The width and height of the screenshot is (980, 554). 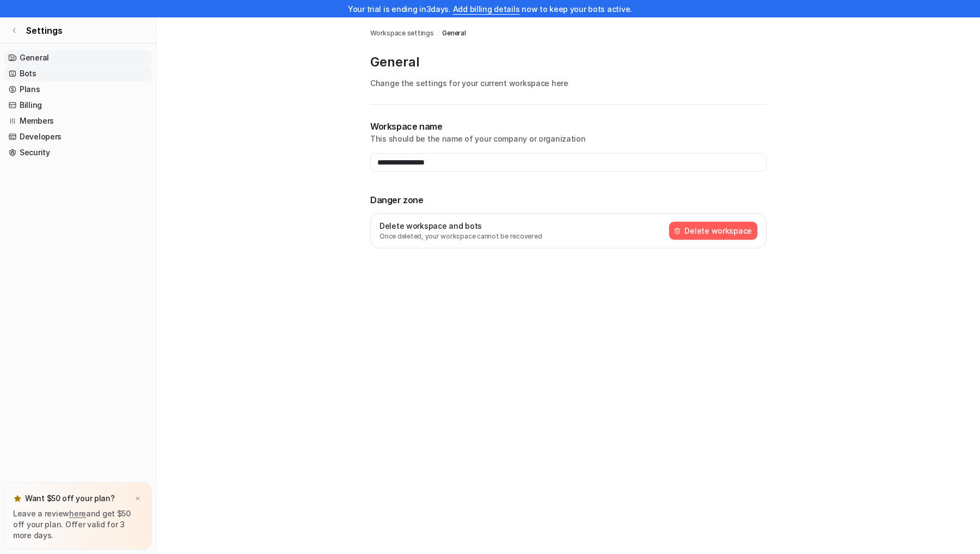 I want to click on p: Want $50 off your plan?, so click(x=70, y=498).